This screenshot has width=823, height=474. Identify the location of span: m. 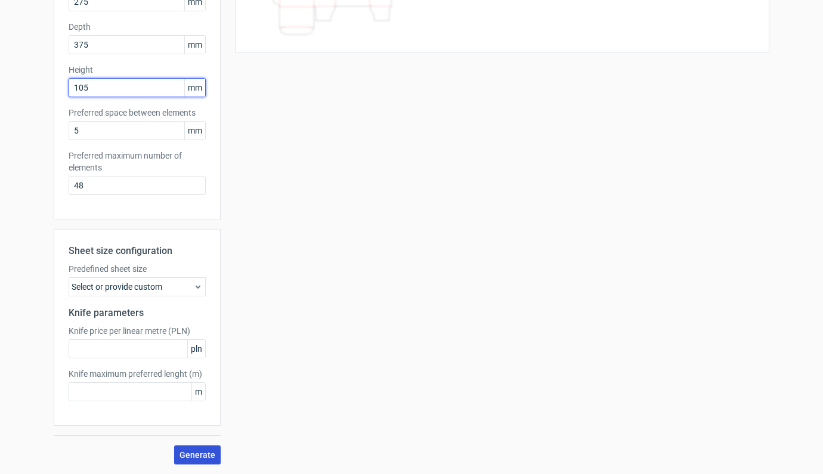
(198, 392).